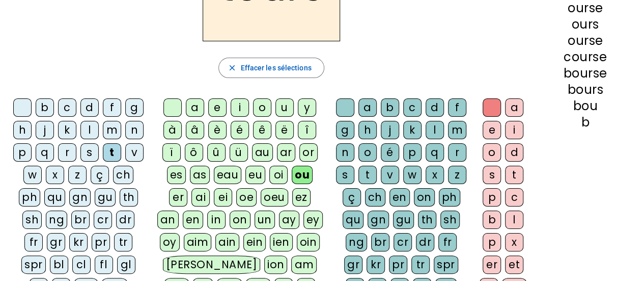  What do you see at coordinates (354, 265) in the screenshot?
I see `div: gr` at bounding box center [354, 265].